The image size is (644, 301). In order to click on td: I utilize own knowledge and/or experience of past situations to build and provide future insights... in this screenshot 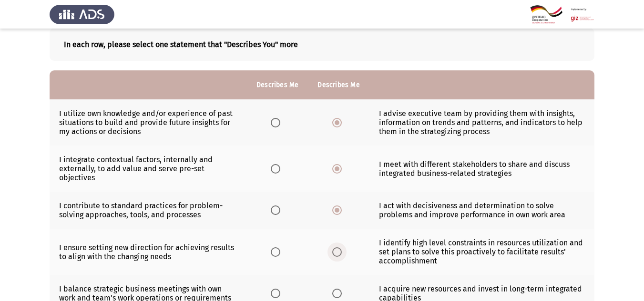, I will do `click(149, 122)`.